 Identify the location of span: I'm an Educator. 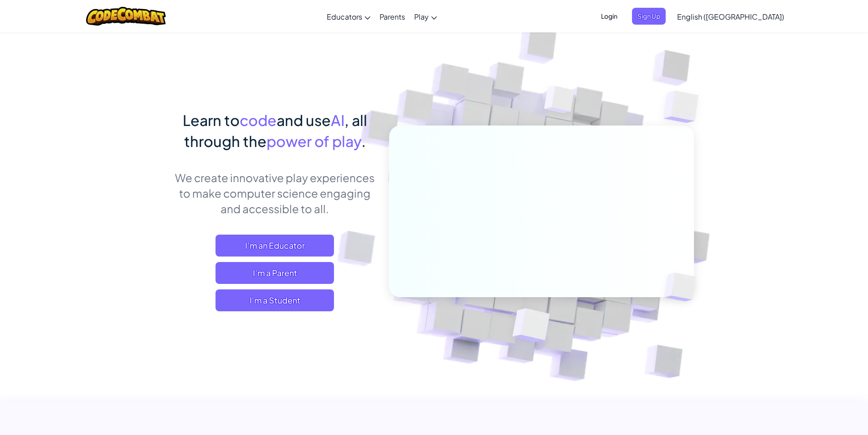
(275, 245).